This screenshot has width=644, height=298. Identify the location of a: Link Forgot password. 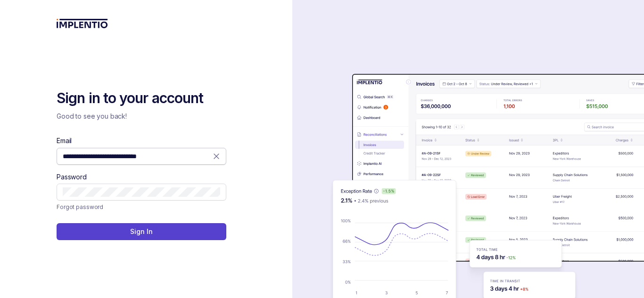
(79, 207).